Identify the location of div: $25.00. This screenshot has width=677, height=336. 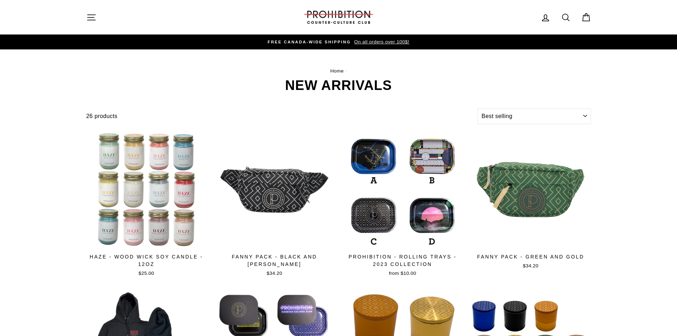
(146, 273).